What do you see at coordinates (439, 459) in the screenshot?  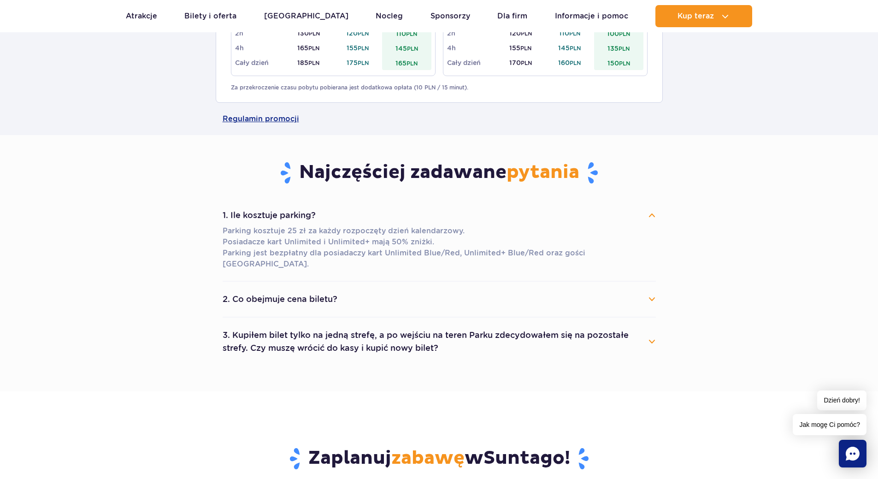 I see `h3: Zaplanuj w !` at bounding box center [439, 459].